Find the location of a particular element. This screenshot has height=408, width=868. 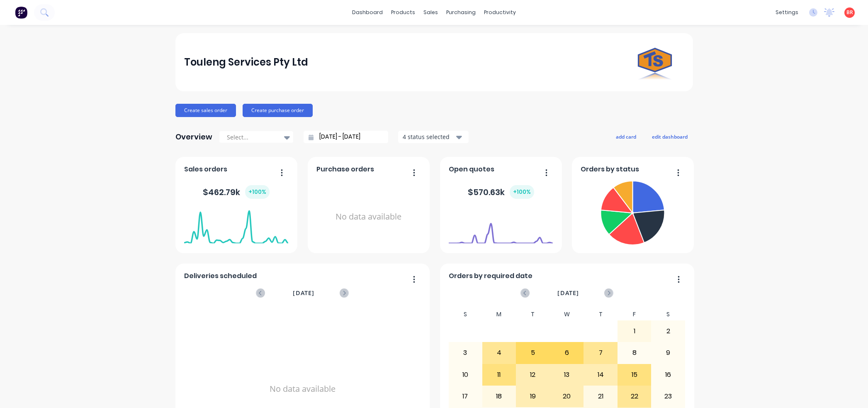

div: Touleng Services Pty Ltd is located at coordinates (246, 62).